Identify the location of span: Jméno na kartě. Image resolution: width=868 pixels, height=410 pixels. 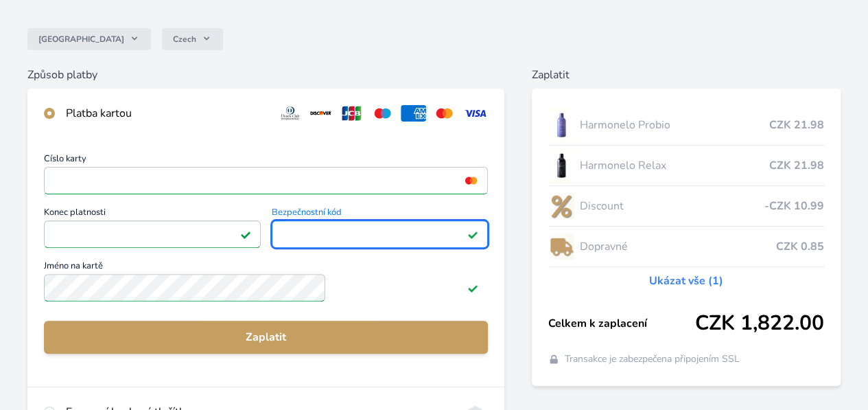
(266, 268).